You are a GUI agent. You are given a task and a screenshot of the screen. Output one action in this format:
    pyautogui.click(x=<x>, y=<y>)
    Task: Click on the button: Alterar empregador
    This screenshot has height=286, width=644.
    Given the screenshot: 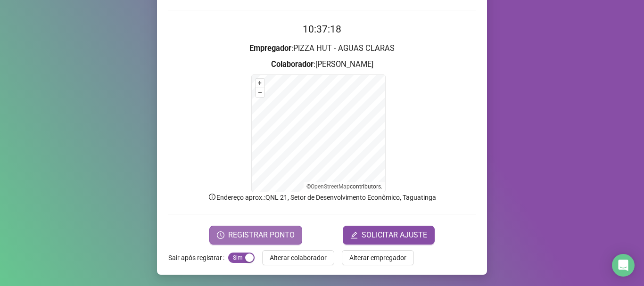 What is the action you would take?
    pyautogui.click(x=377, y=258)
    